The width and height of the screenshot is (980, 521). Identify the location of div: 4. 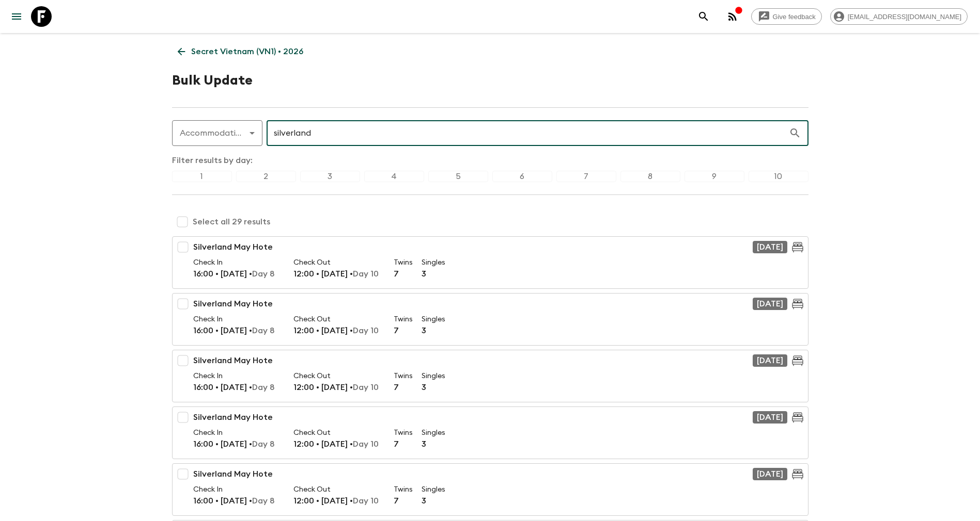
(394, 177).